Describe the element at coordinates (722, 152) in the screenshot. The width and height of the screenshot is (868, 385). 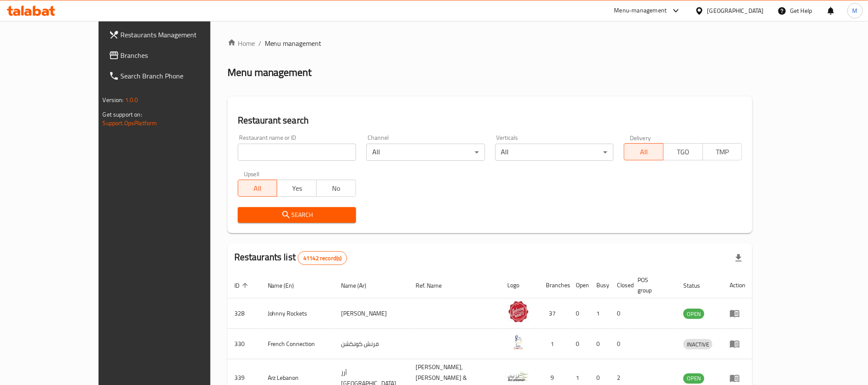
I see `button: TMP` at that location.